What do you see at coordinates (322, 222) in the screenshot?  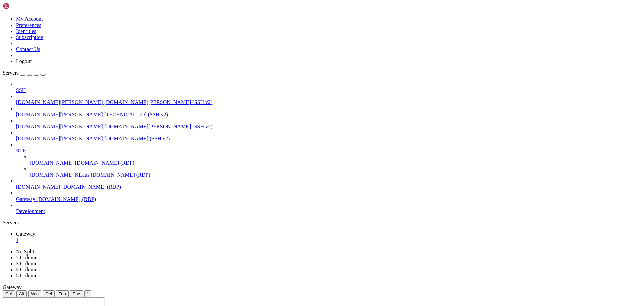 I see `div: Servers` at bounding box center [322, 222].